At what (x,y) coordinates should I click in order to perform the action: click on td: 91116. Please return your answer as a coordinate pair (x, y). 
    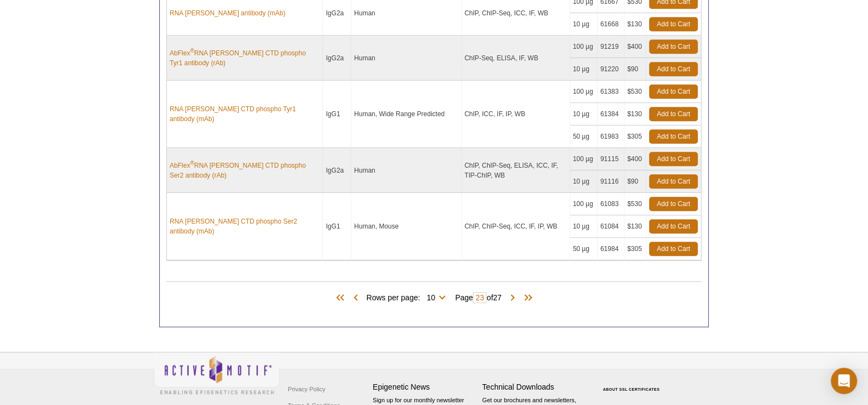
    Looking at the image, I should click on (611, 181).